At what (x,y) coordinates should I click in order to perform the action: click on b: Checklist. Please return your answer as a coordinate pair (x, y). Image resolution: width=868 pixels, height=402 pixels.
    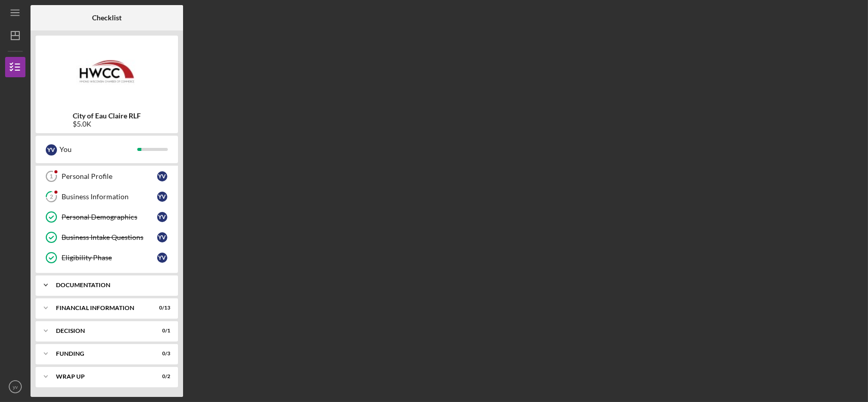
    Looking at the image, I should click on (107, 18).